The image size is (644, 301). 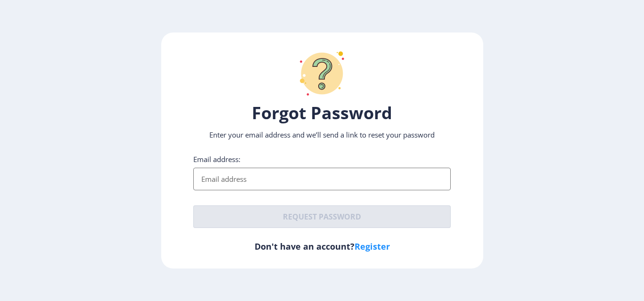 What do you see at coordinates (372, 246) in the screenshot?
I see `a: Register` at bounding box center [372, 246].